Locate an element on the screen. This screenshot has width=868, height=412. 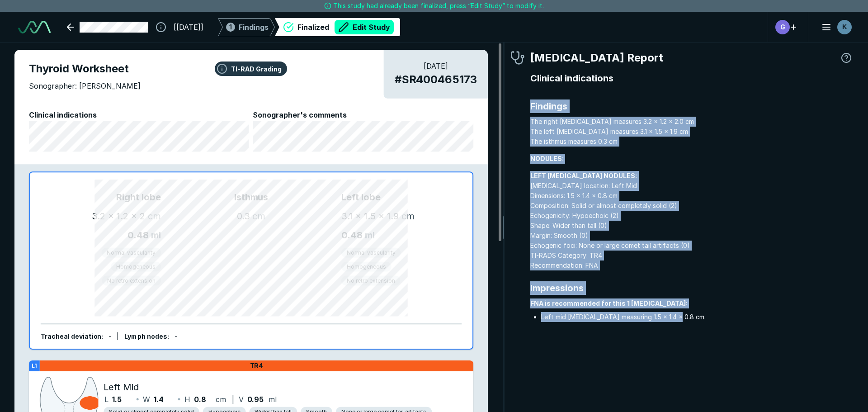
div: FinalizedEdit Study is located at coordinates (338, 27).